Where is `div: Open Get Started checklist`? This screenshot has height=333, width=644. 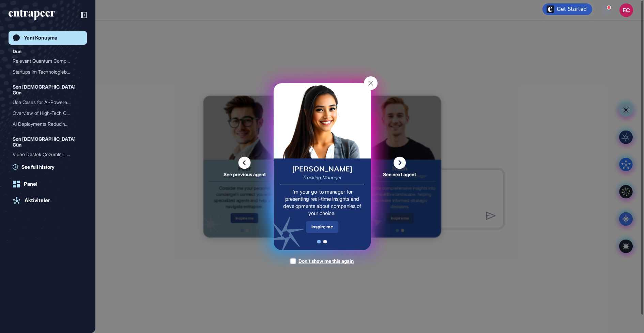
div: Open Get Started checklist is located at coordinates (567, 9).